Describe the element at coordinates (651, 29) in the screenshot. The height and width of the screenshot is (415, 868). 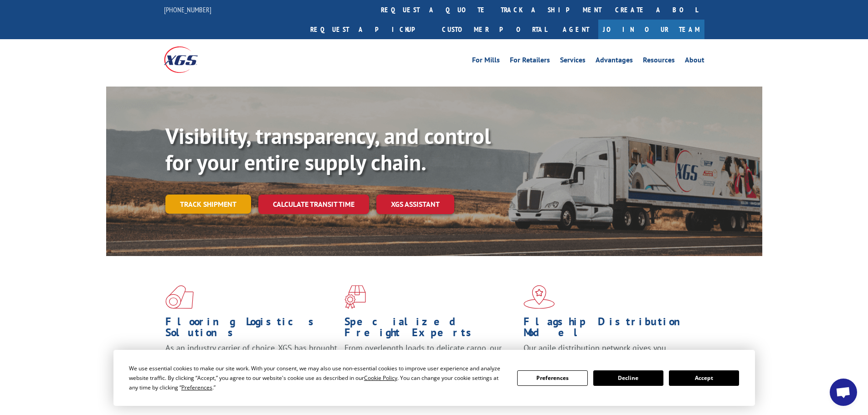
I see `a: Join Our Team` at that location.